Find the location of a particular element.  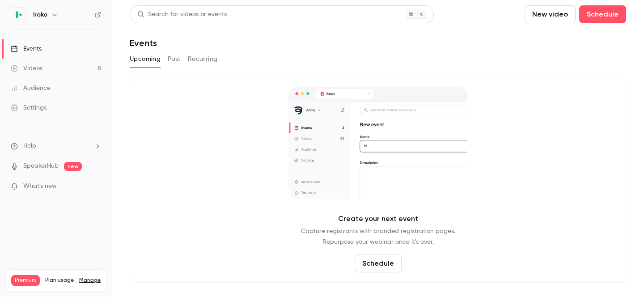

a: Manage is located at coordinates (90, 280).